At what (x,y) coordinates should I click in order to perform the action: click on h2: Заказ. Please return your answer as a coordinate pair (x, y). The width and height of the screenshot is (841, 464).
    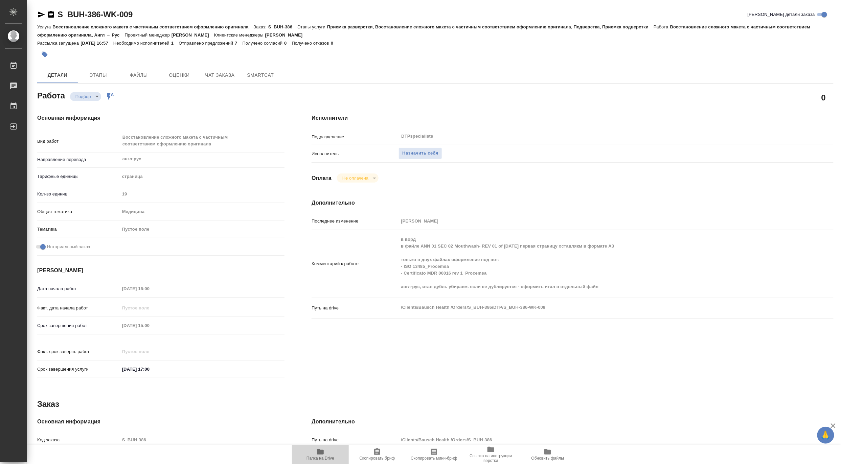
    Looking at the image, I should click on (48, 404).